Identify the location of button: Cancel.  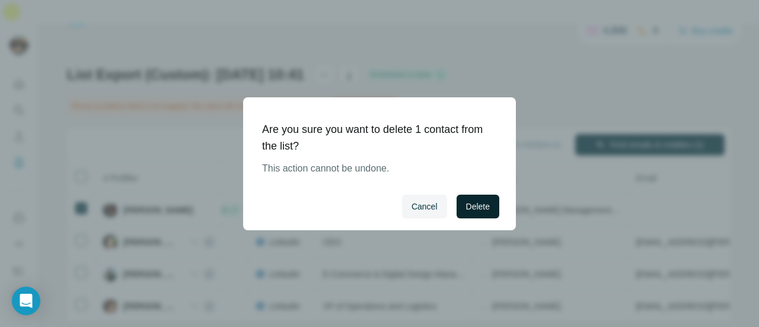
(424, 206).